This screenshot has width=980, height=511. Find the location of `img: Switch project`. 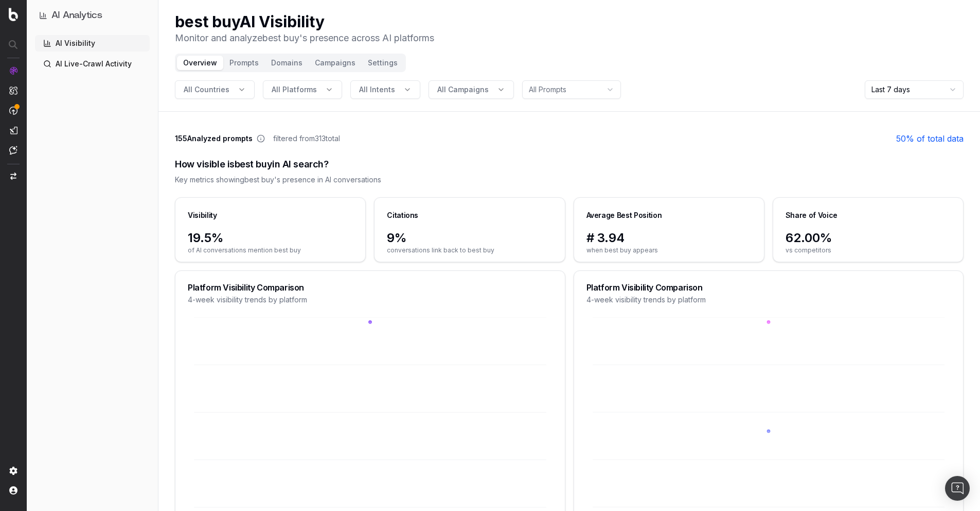

img: Switch project is located at coordinates (13, 176).